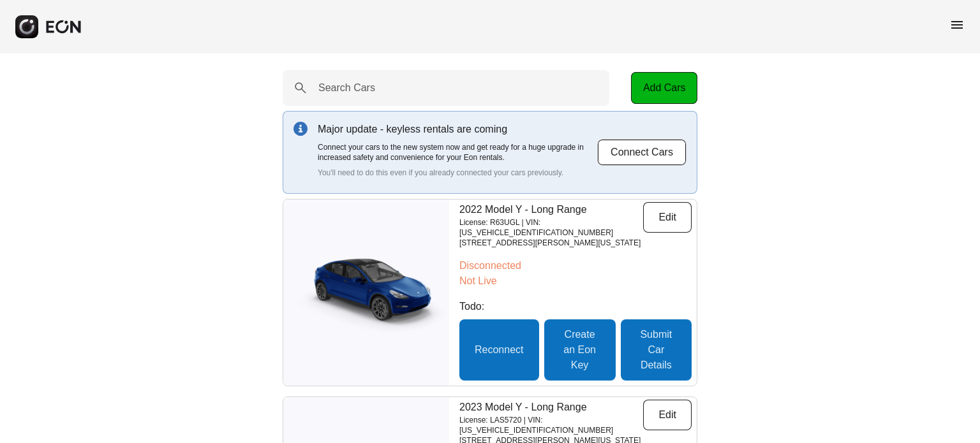 The height and width of the screenshot is (443, 980). Describe the element at coordinates (575, 266) in the screenshot. I see `p: Disconnected` at that location.